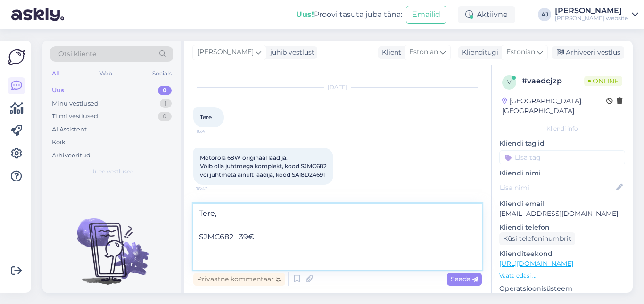 This screenshot has height=304, width=644. I want to click on div: Arhiveeritud, so click(71, 156).